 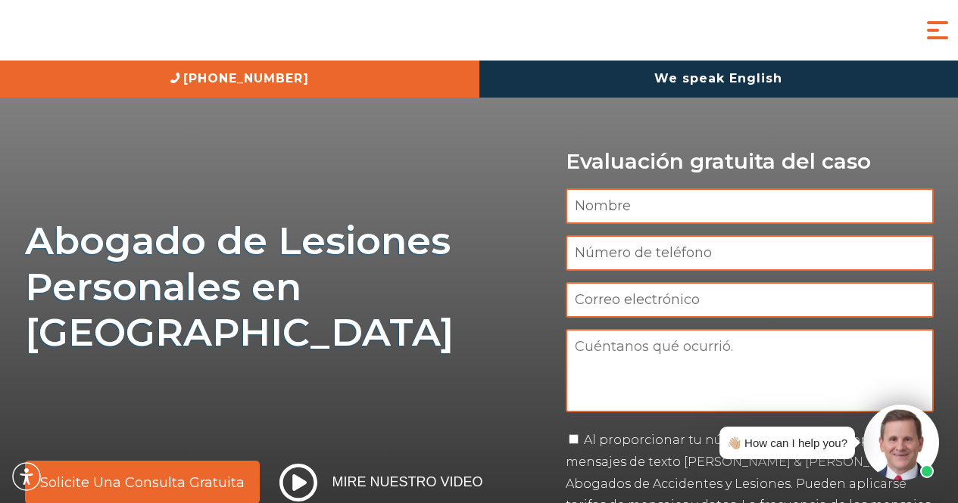 I want to click on input: Correo electrónico, so click(x=749, y=300).